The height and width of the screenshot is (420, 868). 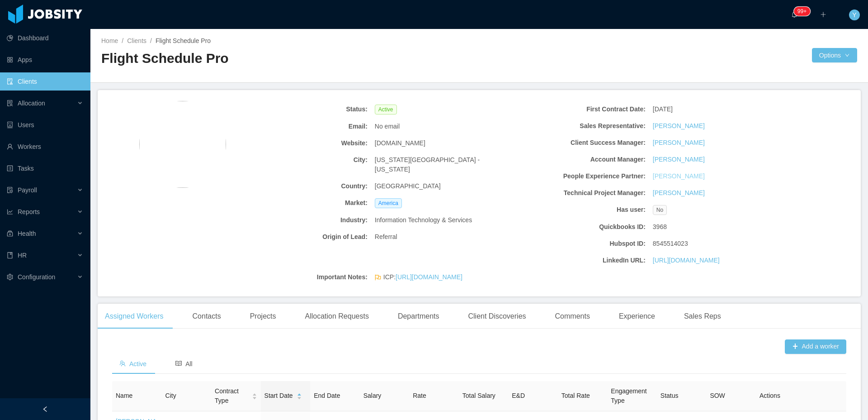 What do you see at coordinates (580, 142) in the screenshot?
I see `b: Client Success Manager:` at bounding box center [580, 142].